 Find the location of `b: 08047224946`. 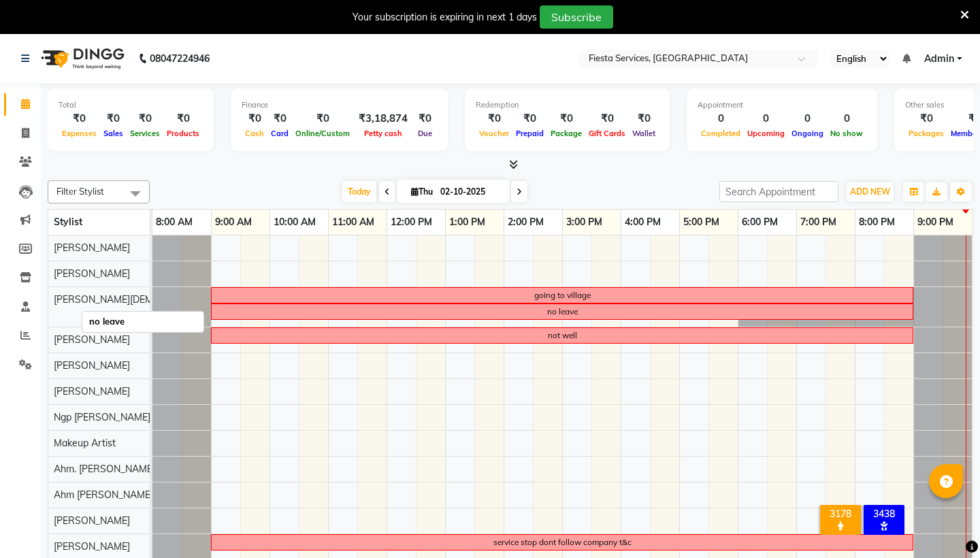

b: 08047224946 is located at coordinates (180, 59).